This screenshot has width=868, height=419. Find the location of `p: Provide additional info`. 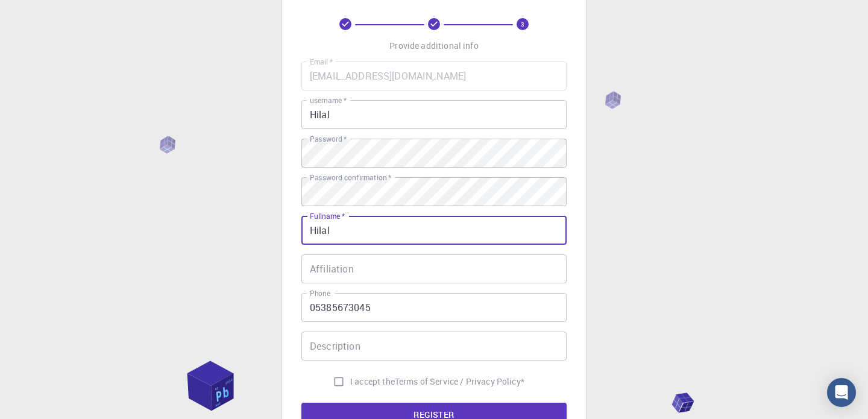

p: Provide additional info is located at coordinates (433, 46).